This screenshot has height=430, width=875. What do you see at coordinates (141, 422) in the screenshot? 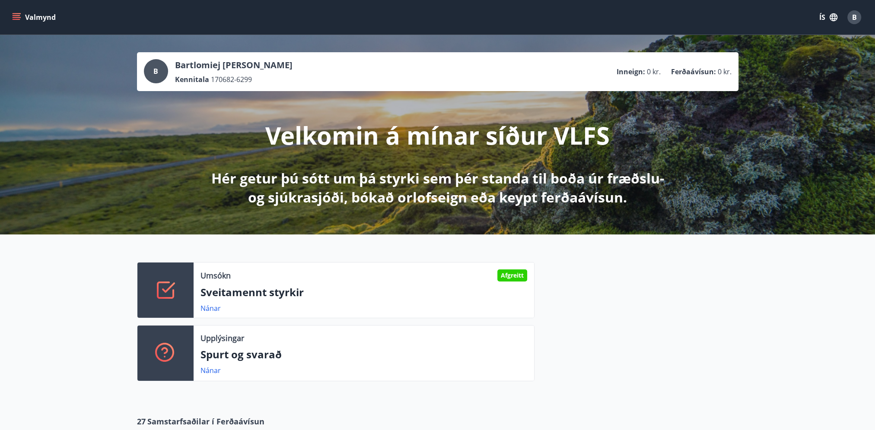
I see `span: 27` at bounding box center [141, 422].